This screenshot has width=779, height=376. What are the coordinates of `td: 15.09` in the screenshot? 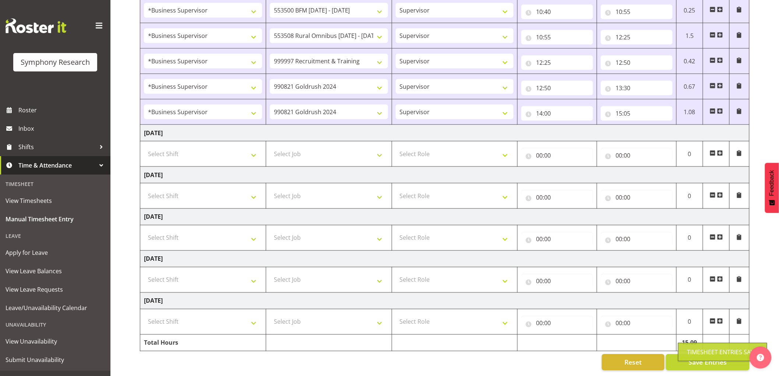 It's located at (690, 343).